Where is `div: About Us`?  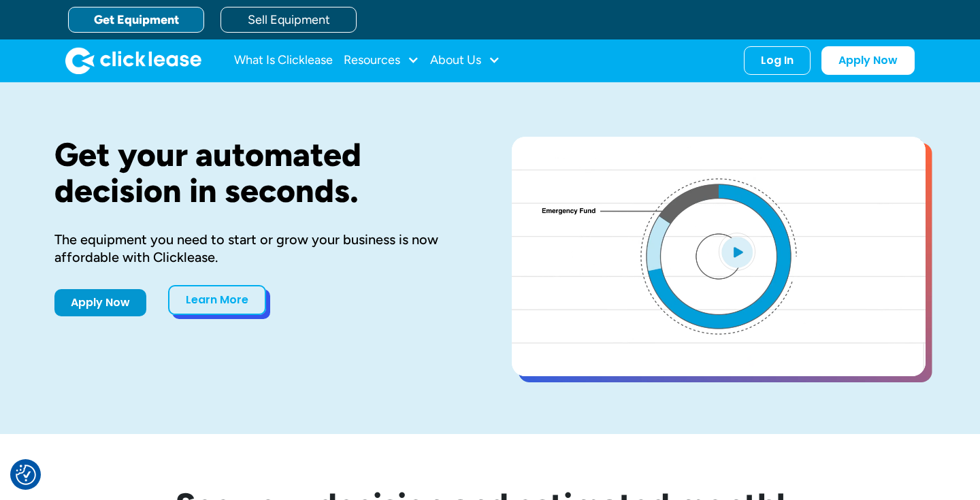 div: About Us is located at coordinates (465, 61).